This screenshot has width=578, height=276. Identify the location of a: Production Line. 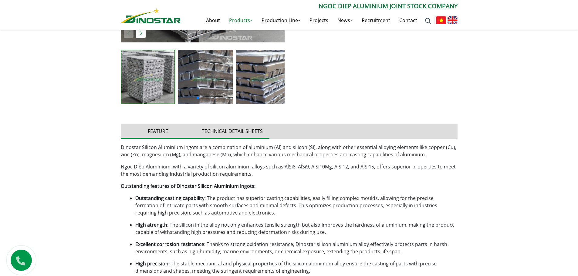
(281, 20).